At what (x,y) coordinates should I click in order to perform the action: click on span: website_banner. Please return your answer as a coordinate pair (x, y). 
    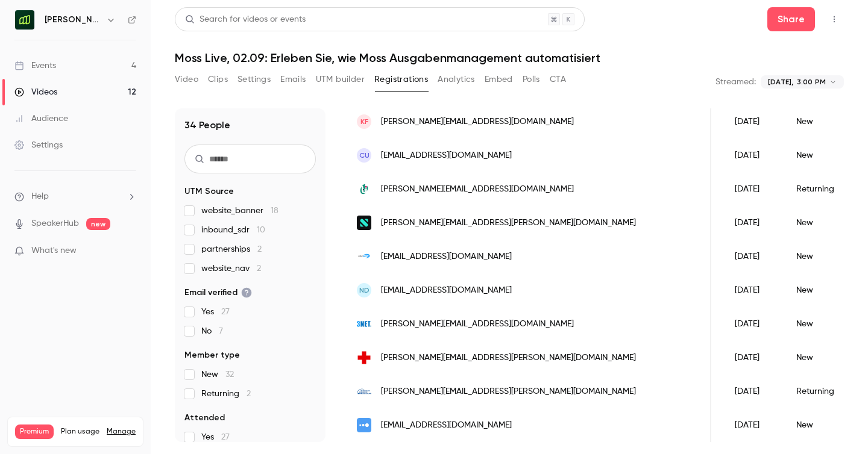
    Looking at the image, I should click on (240, 211).